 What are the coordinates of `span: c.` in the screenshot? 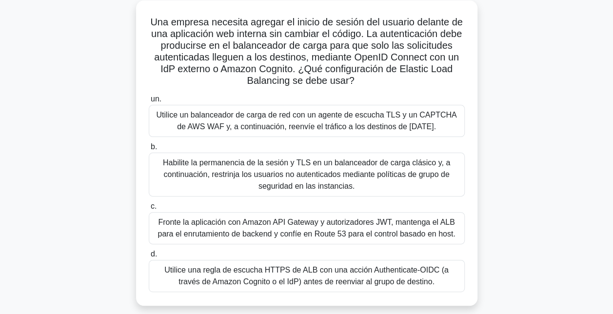 It's located at (154, 206).